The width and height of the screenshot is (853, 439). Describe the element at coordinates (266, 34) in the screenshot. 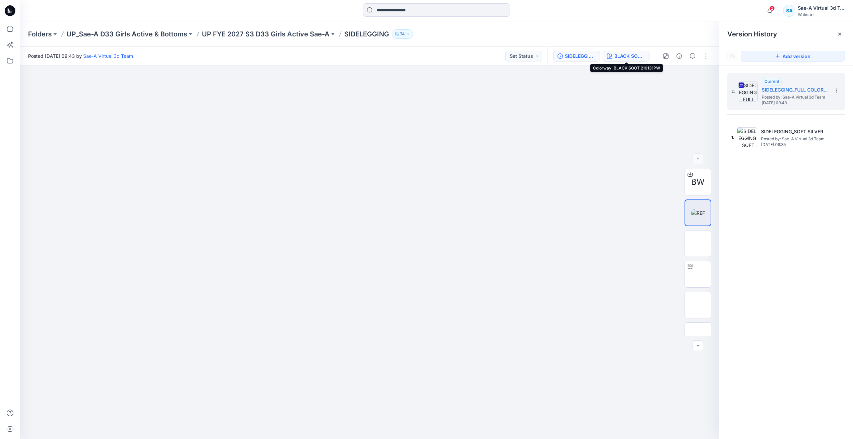

I see `a: UP FYE 2027 S3 D33 Girls Active Sae-A` at that location.